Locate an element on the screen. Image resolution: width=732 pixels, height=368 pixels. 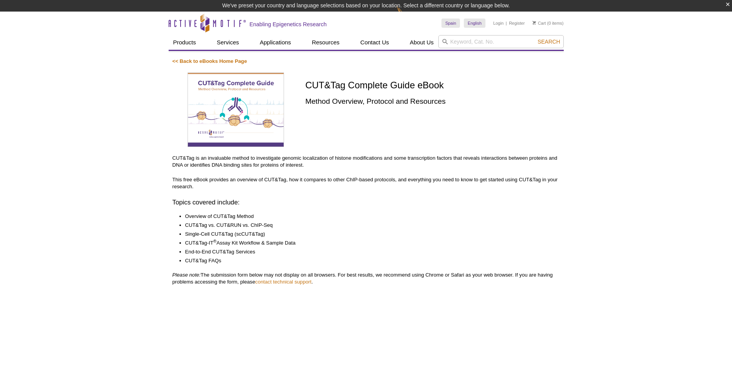
img: CUT&Tag Complete Guide eBook is located at coordinates (236, 110).